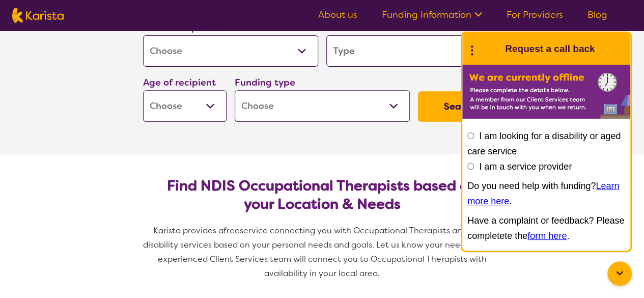 The height and width of the screenshot is (298, 644). Describe the element at coordinates (188, 230) in the screenshot. I see `span: Karista provides a` at that location.